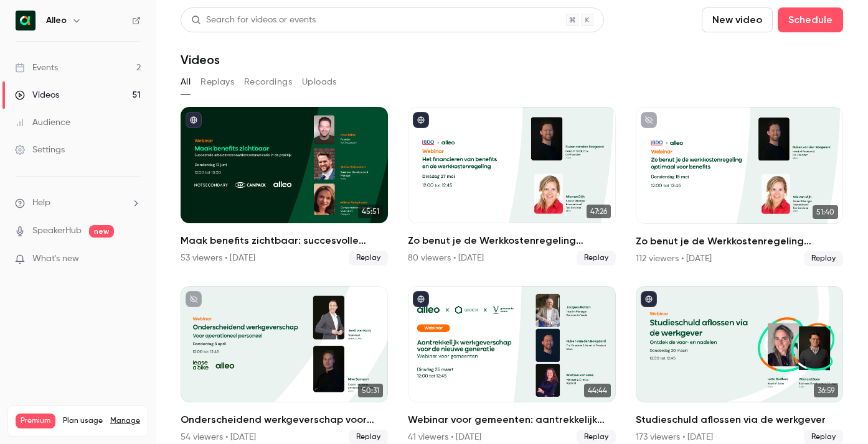 The height and width of the screenshot is (444, 868). I want to click on button: Uploads, so click(320, 82).